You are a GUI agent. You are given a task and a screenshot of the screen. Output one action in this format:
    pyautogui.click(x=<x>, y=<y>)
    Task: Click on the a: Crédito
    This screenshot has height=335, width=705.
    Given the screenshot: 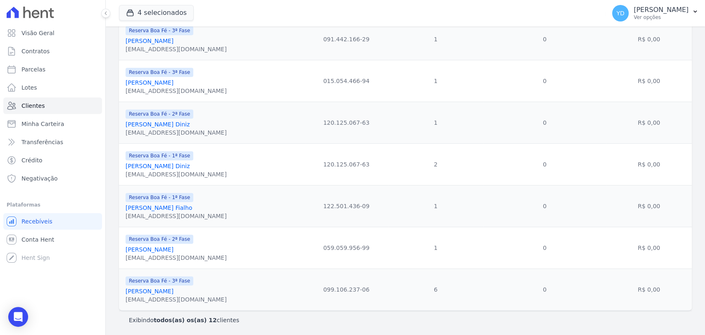 What is the action you would take?
    pyautogui.click(x=52, y=160)
    